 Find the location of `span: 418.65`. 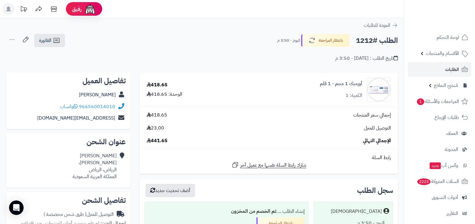

span: 418.65 is located at coordinates (157, 115).